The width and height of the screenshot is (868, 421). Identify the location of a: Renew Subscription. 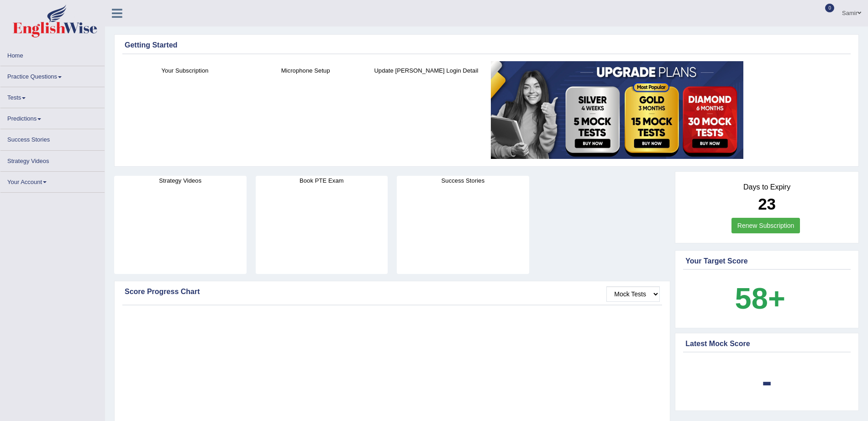
(766, 226).